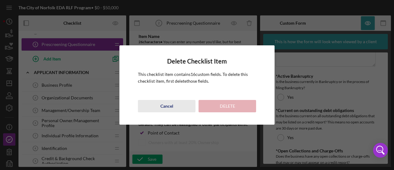  What do you see at coordinates (381, 150) in the screenshot?
I see `div: Open Intercom Messenger` at bounding box center [381, 150].